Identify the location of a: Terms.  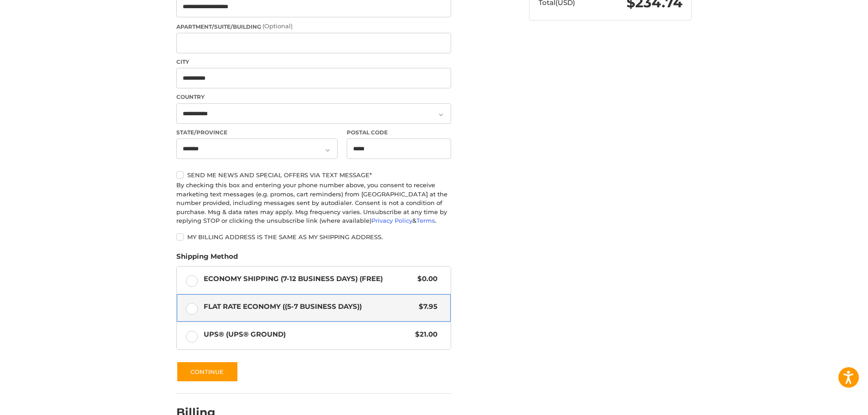
(426, 220).